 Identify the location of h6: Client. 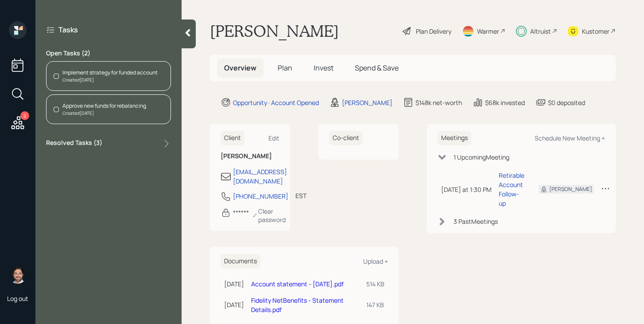
(233, 138).